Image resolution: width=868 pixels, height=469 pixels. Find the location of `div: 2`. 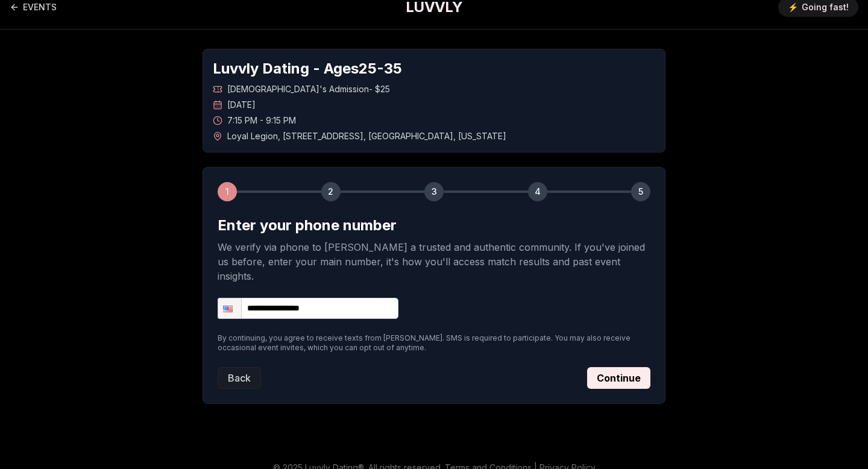

div: 2 is located at coordinates (331, 192).